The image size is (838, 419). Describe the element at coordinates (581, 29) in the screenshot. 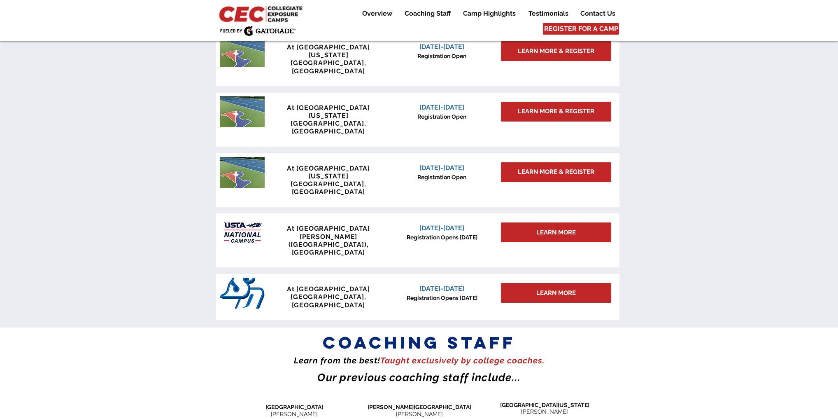

I see `span: REGISTER FOR A CAMP` at that location.